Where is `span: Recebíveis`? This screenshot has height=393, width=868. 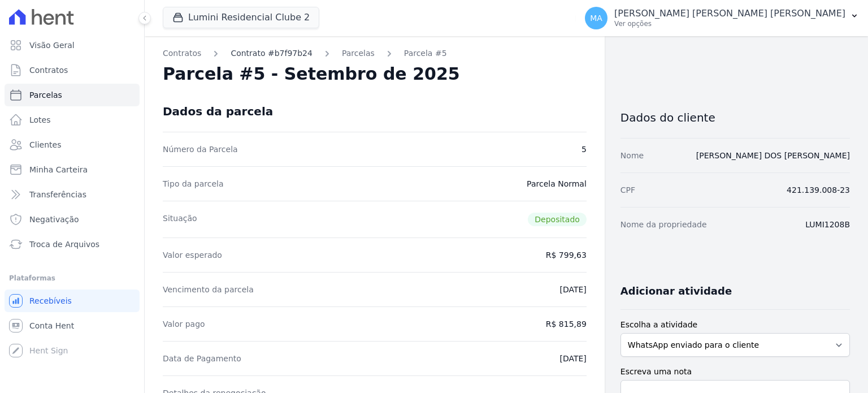
span: Recebíveis is located at coordinates (50, 301).